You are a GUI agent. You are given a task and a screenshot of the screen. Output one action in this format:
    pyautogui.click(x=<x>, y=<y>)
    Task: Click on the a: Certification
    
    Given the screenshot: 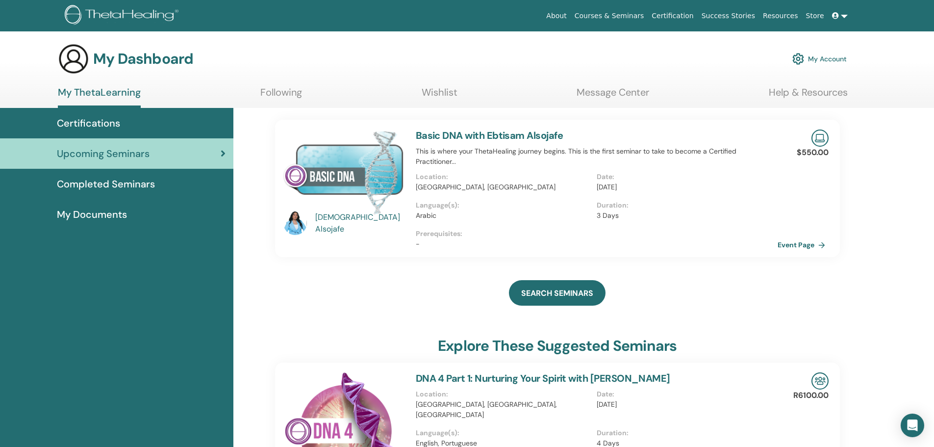 What is the action you would take?
    pyautogui.click(x=672, y=16)
    